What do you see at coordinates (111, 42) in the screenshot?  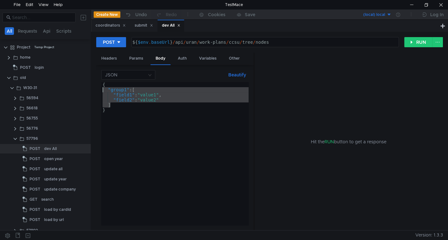 I see `button: POST` at bounding box center [111, 42].